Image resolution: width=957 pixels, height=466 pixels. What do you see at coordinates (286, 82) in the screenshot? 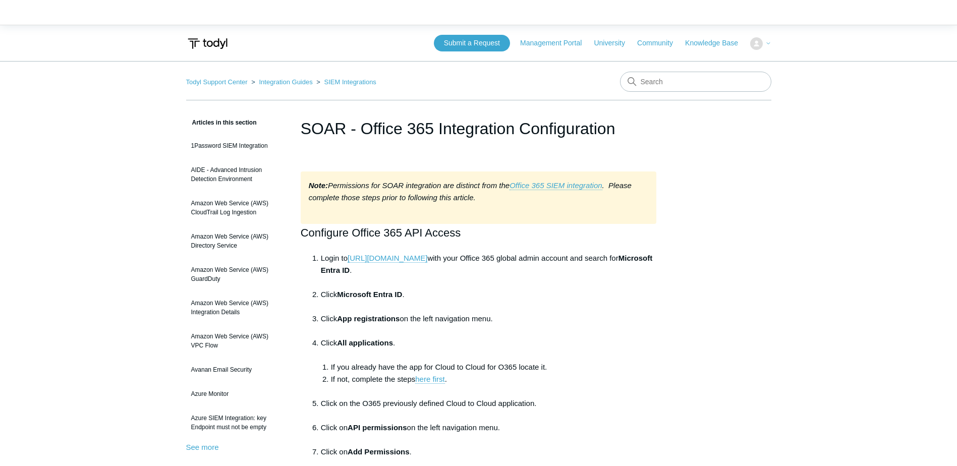
I see `a: Integration Guides` at bounding box center [286, 82].